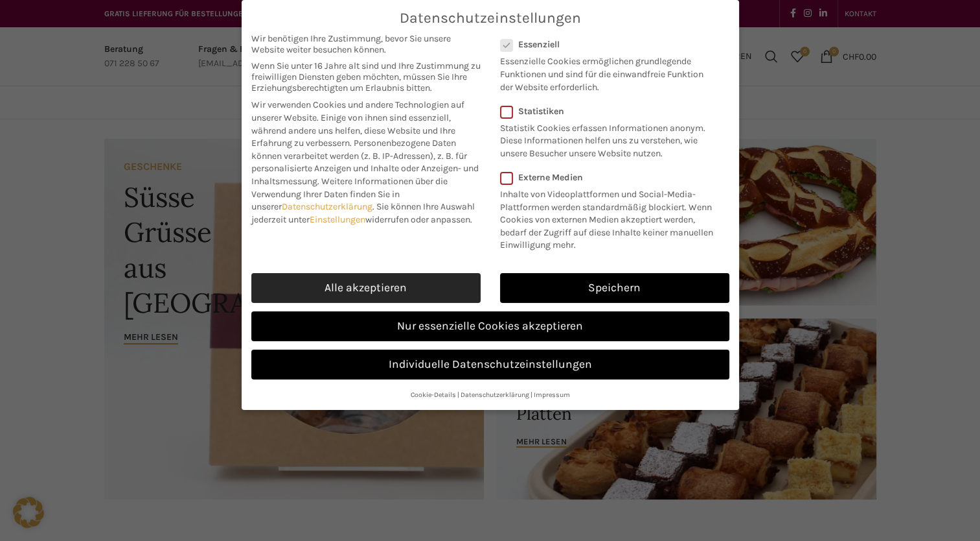  Describe the element at coordinates (491, 326) in the screenshot. I see `a: Nur essenzielle Cookies akzeptieren` at that location.